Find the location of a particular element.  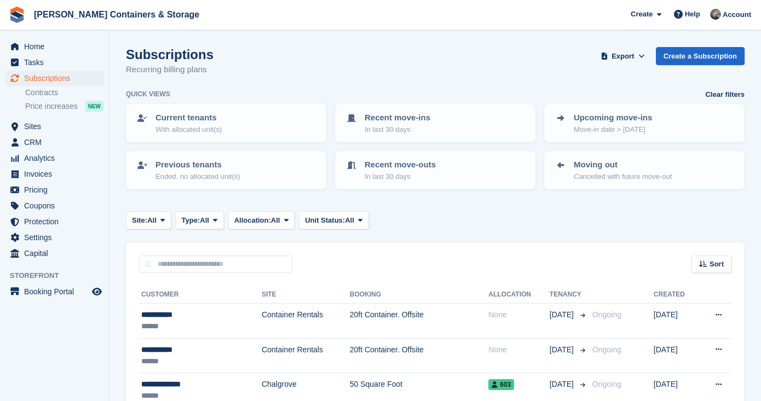

th: Created is located at coordinates (676, 295).